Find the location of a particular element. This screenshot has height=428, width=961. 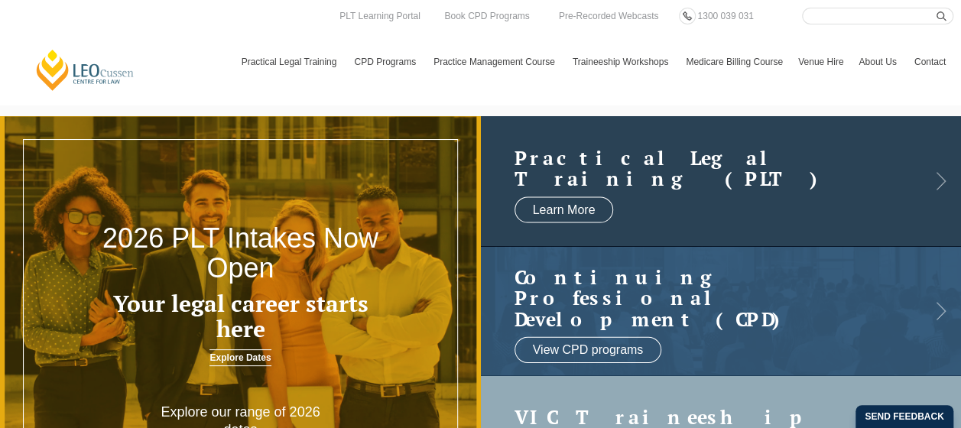

a: Practice Management Course is located at coordinates (495, 62).